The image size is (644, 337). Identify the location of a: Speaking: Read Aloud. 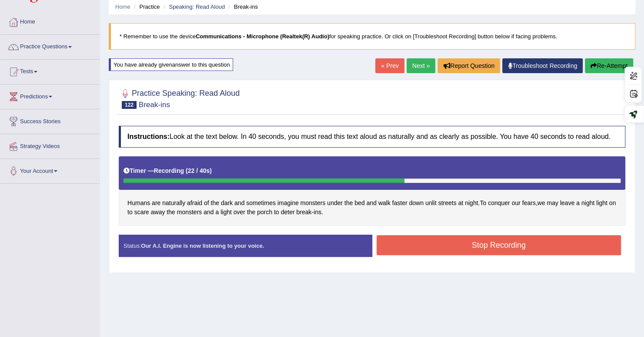
(196, 6).